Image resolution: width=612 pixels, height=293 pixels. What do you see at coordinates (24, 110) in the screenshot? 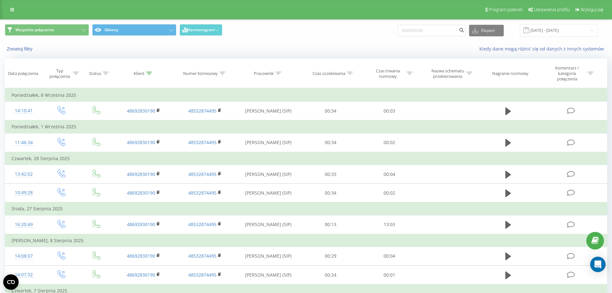
I see `div: 14:10:41` at bounding box center [24, 110].